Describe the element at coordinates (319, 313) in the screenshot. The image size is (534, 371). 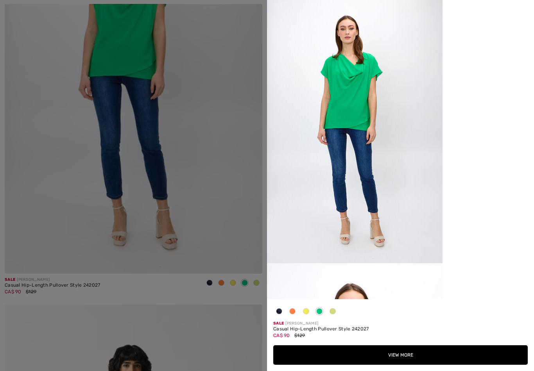
I see `div: Island green` at that location.